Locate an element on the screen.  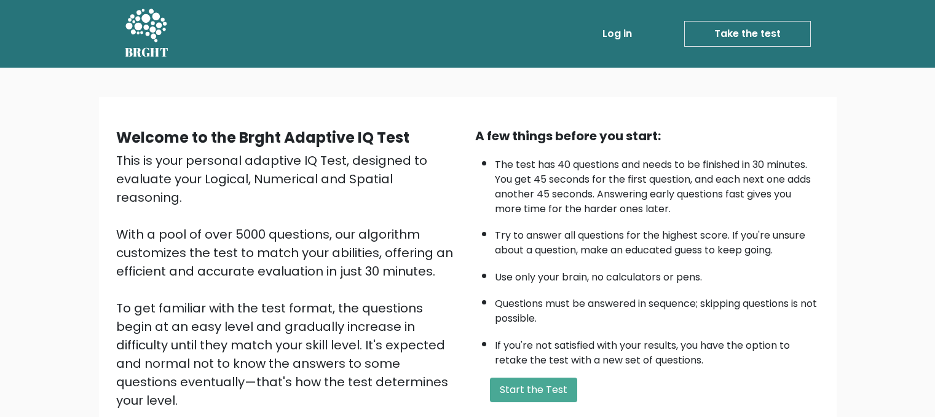
a: Log in is located at coordinates (617, 34).